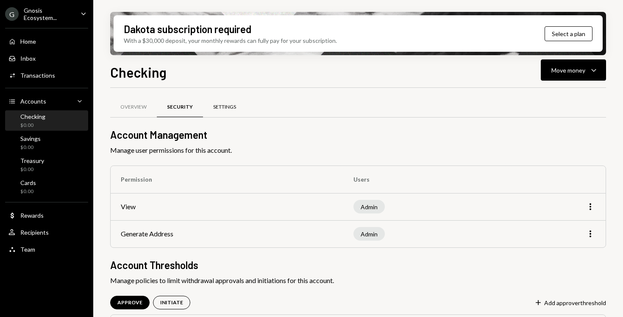  What do you see at coordinates (180, 107) in the screenshot?
I see `a: Security` at bounding box center [180, 107].